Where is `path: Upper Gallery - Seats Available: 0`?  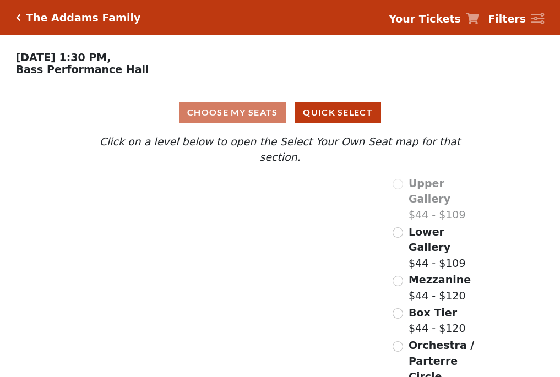 path: Upper Gallery - Seats Available: 0 is located at coordinates (193, 196).